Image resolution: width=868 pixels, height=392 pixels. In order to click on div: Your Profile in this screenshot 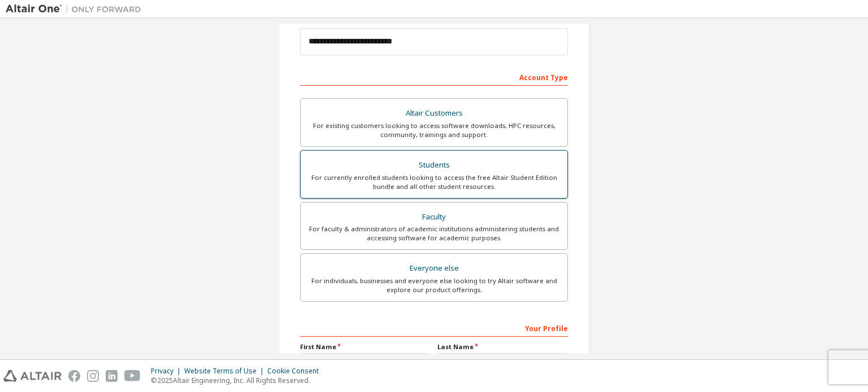, I will do `click(434, 328)`.